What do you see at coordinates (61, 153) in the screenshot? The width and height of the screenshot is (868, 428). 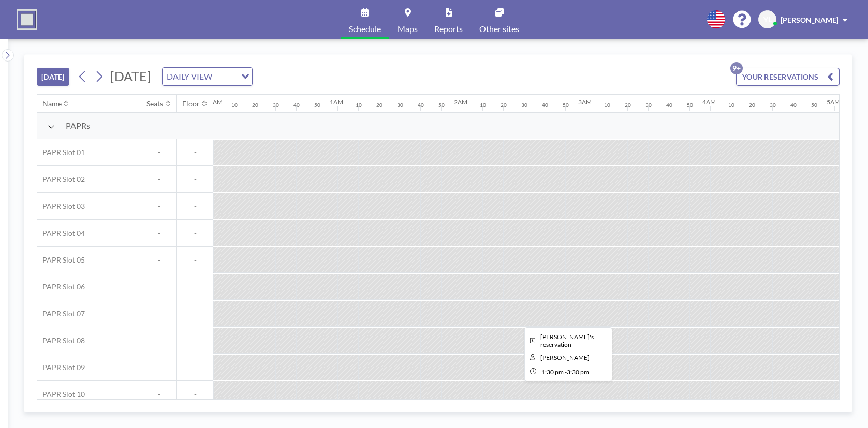 I see `span: PAPR Slot 01` at bounding box center [61, 153].